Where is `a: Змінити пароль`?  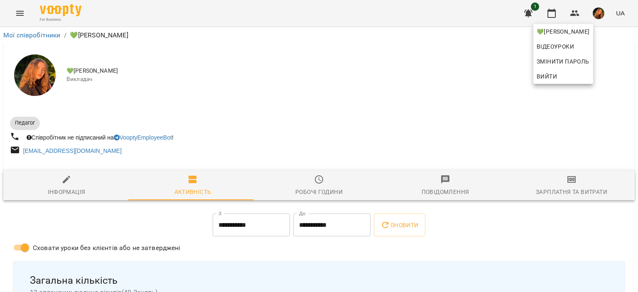 a: Змінити пароль is located at coordinates (564, 62).